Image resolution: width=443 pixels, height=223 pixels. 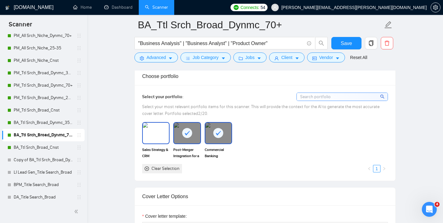 What do you see at coordinates (205, 58) in the screenshot?
I see `button: barsJob Categorycaret-down` at bounding box center [205, 58].